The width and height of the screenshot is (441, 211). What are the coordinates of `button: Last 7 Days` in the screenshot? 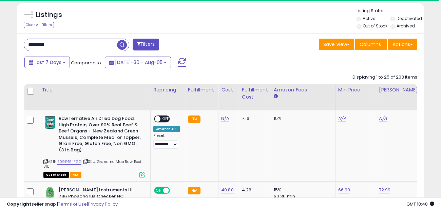 It's located at (47, 62).